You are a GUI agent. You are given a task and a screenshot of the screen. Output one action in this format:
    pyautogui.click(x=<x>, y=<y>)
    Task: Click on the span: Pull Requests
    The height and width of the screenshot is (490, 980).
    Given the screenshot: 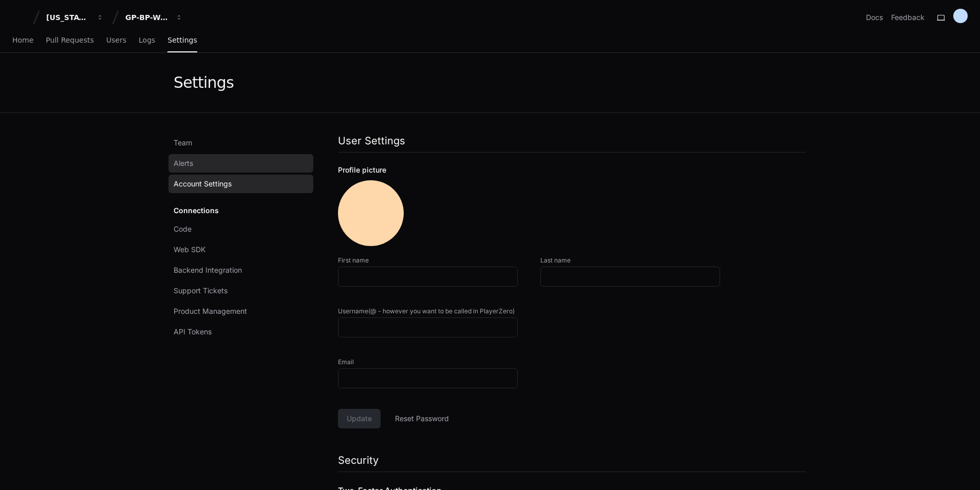 What is the action you would take?
    pyautogui.click(x=70, y=40)
    